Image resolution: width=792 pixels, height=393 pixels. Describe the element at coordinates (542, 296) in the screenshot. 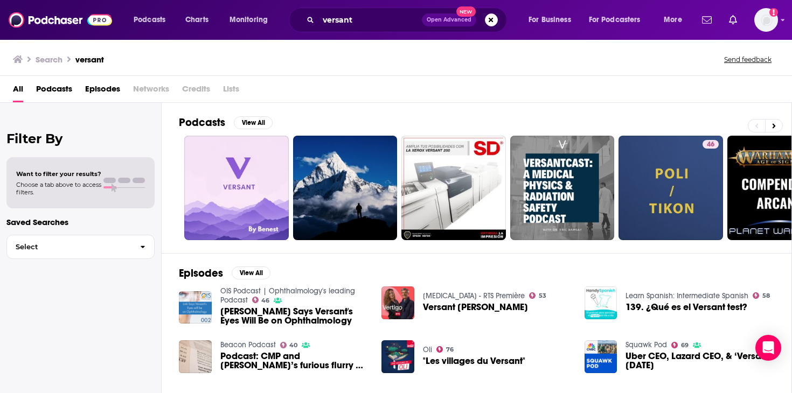

I see `span: 53` at that location.